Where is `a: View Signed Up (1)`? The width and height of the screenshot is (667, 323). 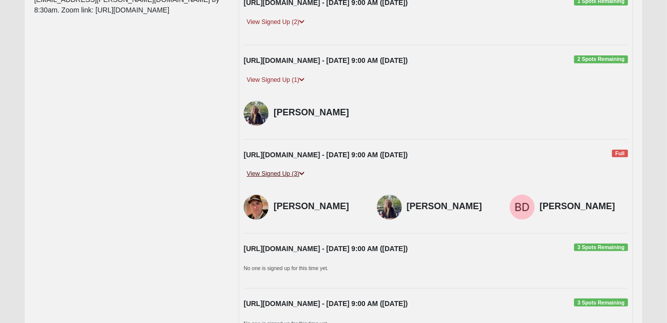
a: View Signed Up (1) is located at coordinates (276, 80).